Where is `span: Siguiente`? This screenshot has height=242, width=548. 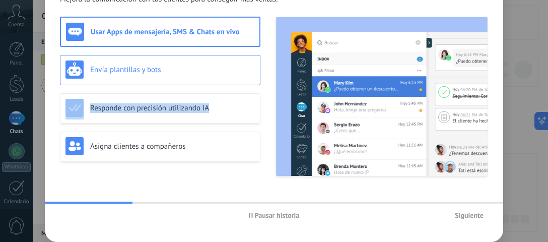
span: Siguiente is located at coordinates (469, 215).